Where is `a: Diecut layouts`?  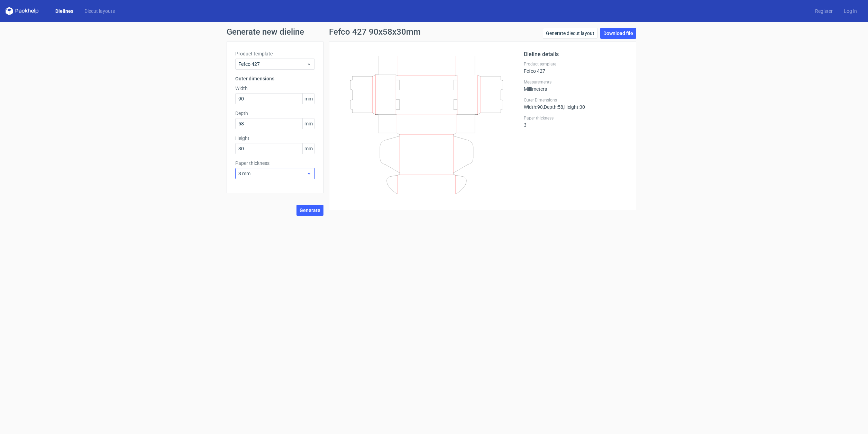
a: Diecut layouts is located at coordinates (100, 11).